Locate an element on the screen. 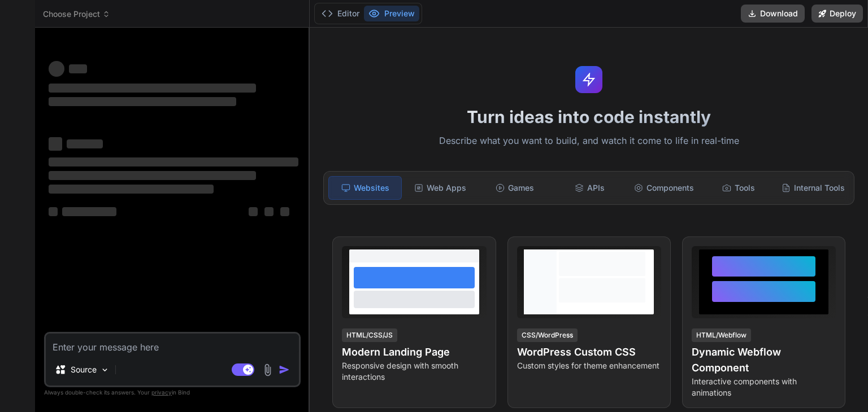 The image size is (868, 412). button: Editor is located at coordinates (340, 14).